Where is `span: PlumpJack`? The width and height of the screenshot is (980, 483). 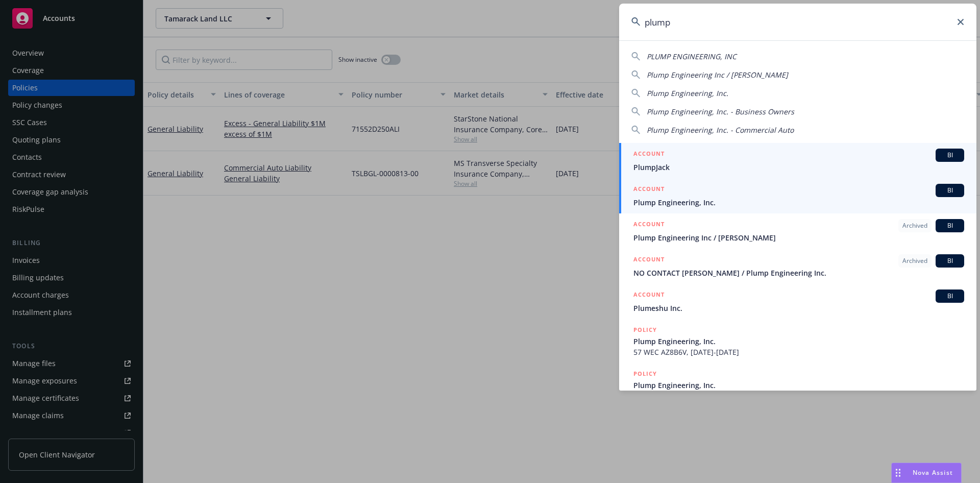 span: PlumpJack is located at coordinates (799, 167).